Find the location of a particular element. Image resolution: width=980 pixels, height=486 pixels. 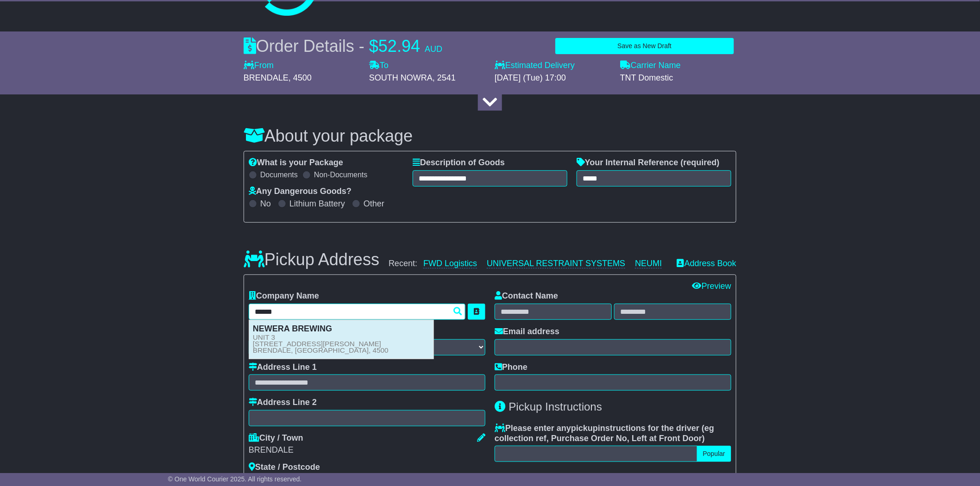

span: pickup is located at coordinates (584, 428).